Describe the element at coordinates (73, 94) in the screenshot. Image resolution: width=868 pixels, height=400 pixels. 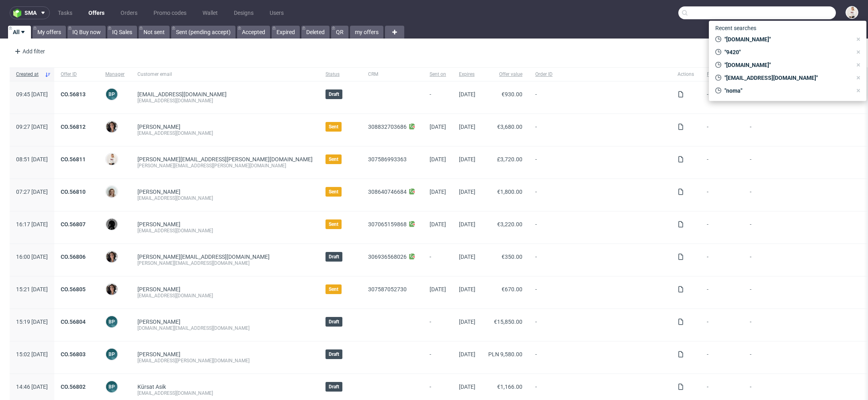
I see `a: CO.56813` at that location.